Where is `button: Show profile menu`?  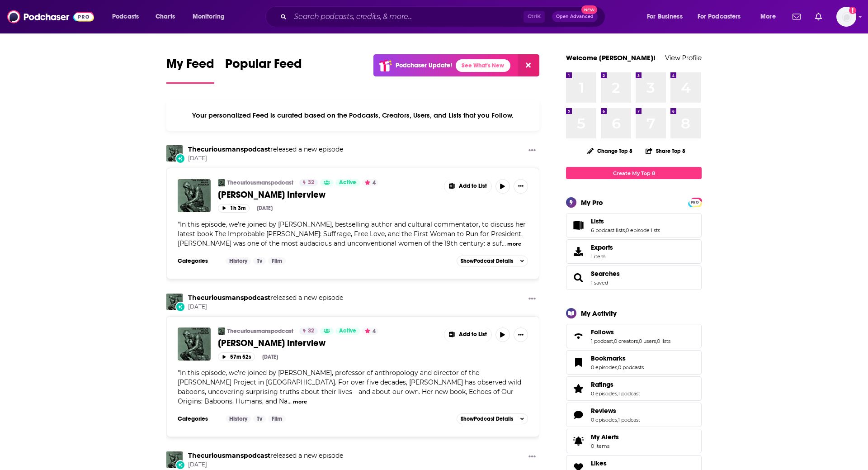 button: Show profile menu is located at coordinates (846, 17).